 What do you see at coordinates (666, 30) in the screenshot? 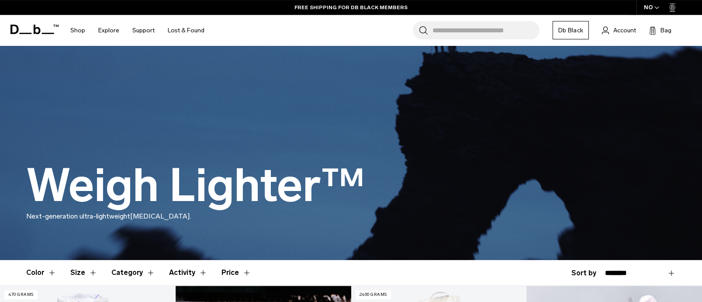
I see `span: Bag` at bounding box center [666, 30].